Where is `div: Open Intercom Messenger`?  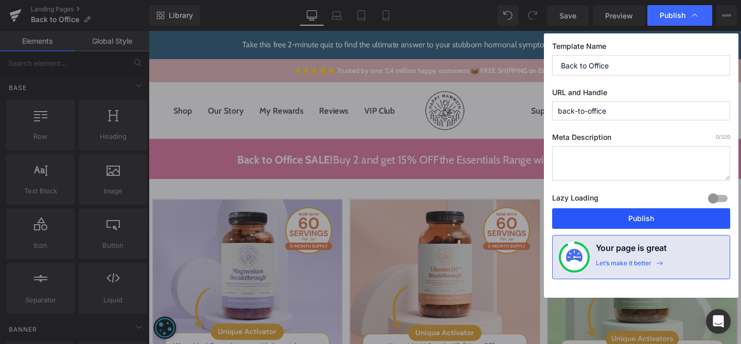 div: Open Intercom Messenger is located at coordinates (719, 322).